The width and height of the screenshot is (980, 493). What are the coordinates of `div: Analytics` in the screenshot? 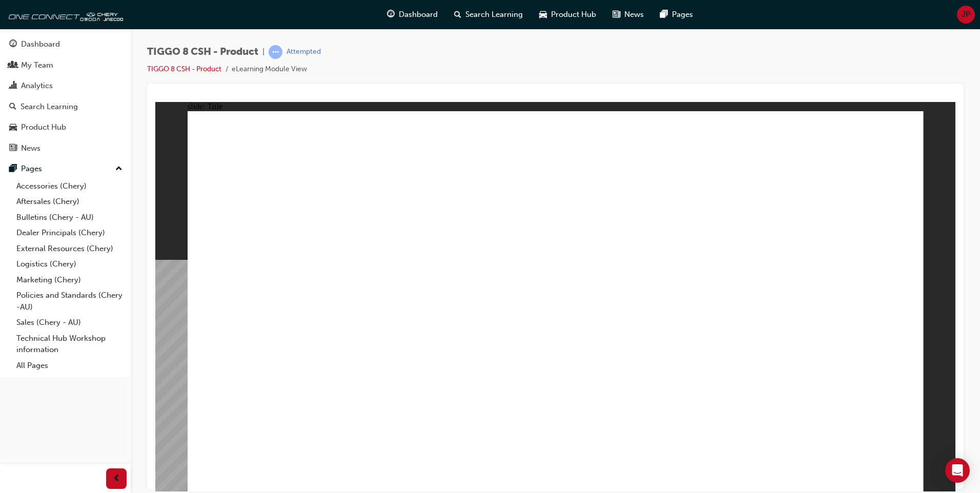 It's located at (37, 86).